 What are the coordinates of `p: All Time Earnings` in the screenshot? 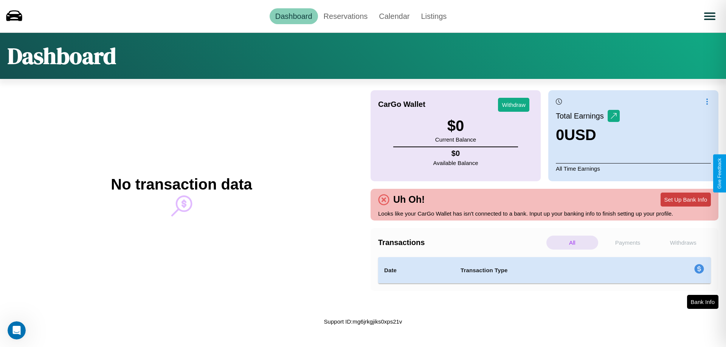 It's located at (633, 169).